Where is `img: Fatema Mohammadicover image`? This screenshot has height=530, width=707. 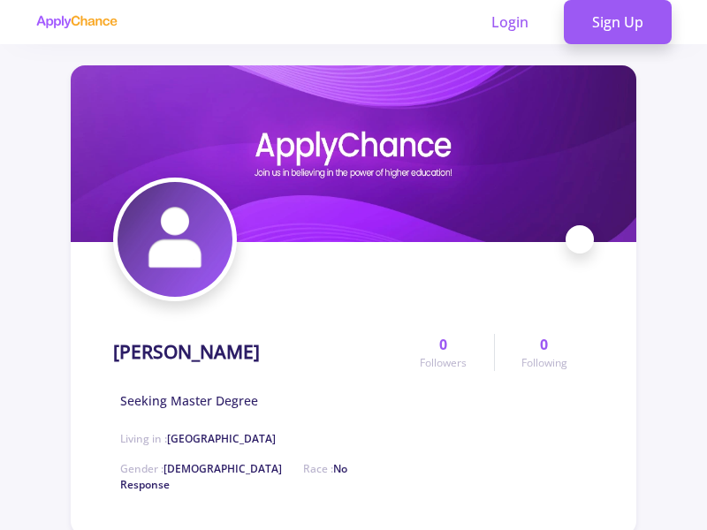 img: Fatema Mohammadicover image is located at coordinates (353, 154).